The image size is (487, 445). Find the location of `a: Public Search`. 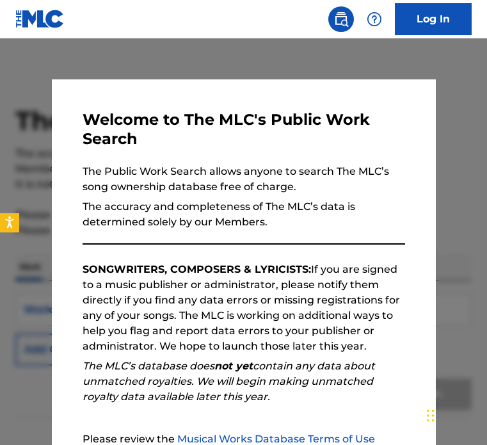

a: Public Search is located at coordinates (341, 19).